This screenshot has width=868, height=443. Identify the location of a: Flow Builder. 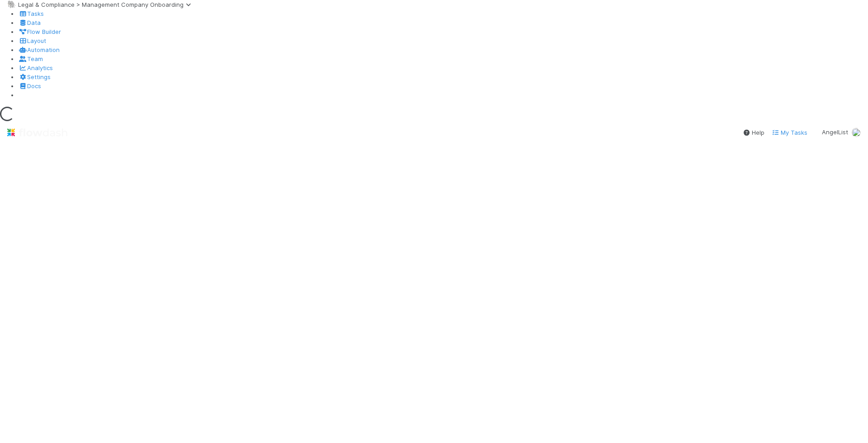
(39, 31).